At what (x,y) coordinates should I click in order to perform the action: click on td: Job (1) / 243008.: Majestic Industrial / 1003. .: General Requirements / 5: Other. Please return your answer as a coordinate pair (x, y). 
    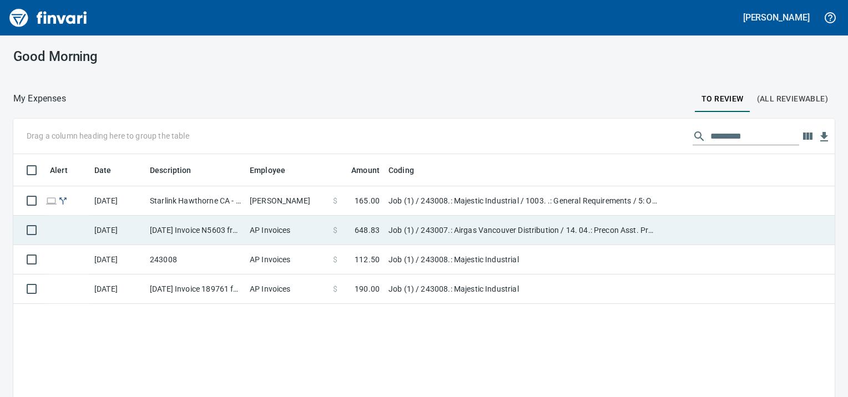
    Looking at the image, I should click on (523, 201).